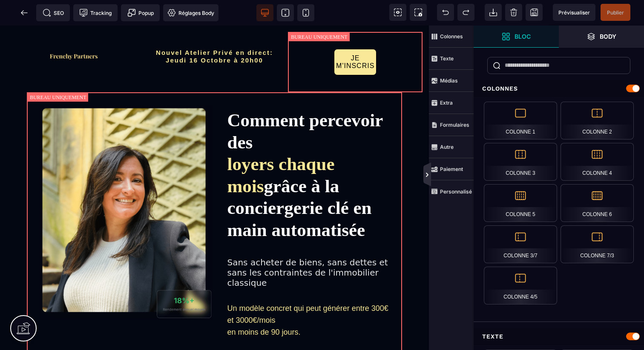 Image resolution: width=644 pixels, height=350 pixels. I want to click on img: f2a836cbdba2297919ae17fac1211126_Capture_d%E2%80%99e%CC%81cran_2025-09-01_a%CC%80_21.00.57-min.png, so click(126, 187).